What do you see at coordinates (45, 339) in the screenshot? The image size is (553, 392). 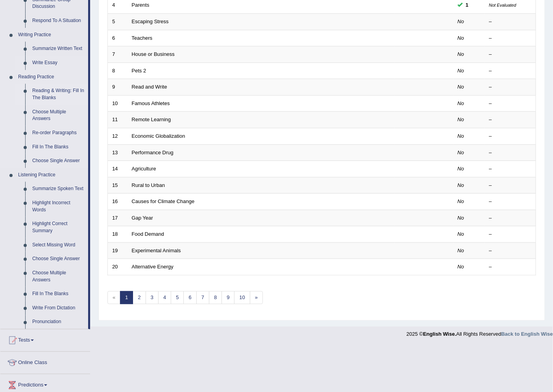 I see `a: Tests` at bounding box center [45, 339].